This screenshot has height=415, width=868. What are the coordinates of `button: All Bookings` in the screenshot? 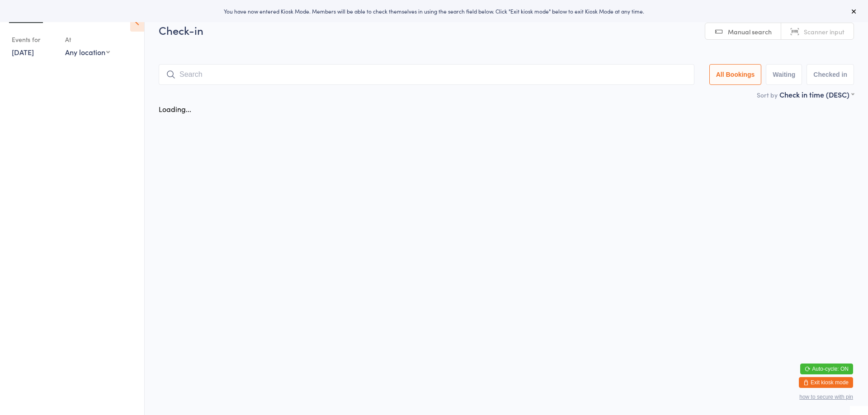 It's located at (735, 74).